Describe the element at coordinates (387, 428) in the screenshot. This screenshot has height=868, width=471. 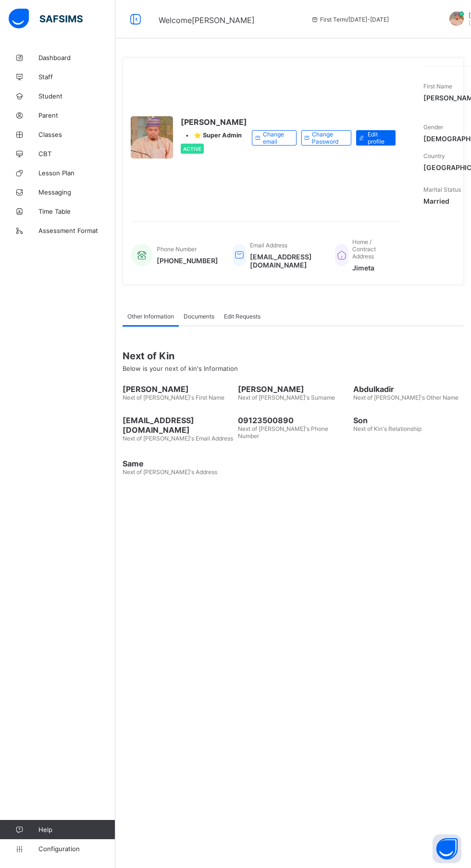
I see `span: Next of Kin's Relationship` at that location.